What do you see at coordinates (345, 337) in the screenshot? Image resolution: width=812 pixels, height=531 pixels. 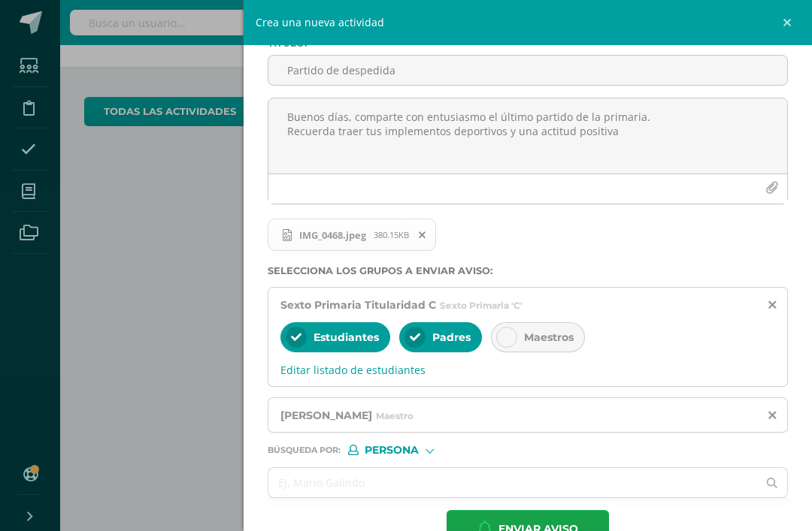 I see `span: Estudiantes` at bounding box center [345, 337].